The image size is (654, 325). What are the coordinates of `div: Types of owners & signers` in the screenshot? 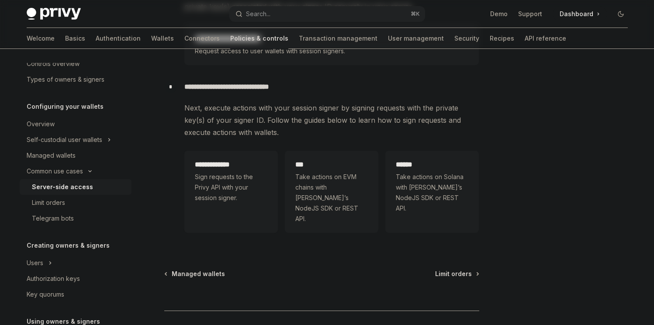 It's located at (66, 80).